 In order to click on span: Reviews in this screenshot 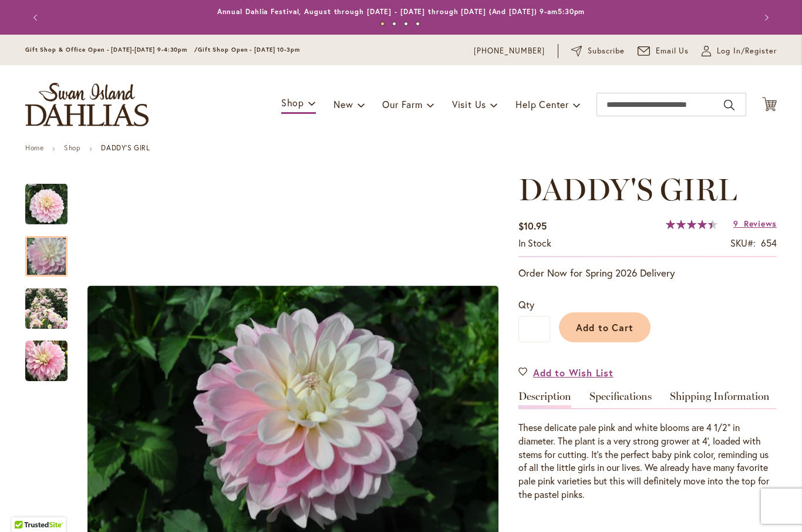, I will do `click(760, 223)`.